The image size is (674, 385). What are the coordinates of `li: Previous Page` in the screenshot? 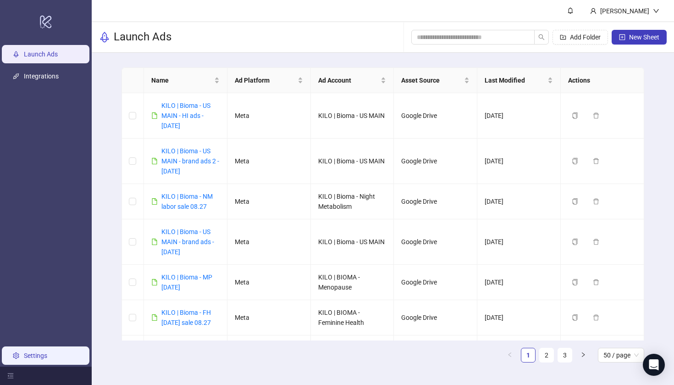 It's located at (510, 355).